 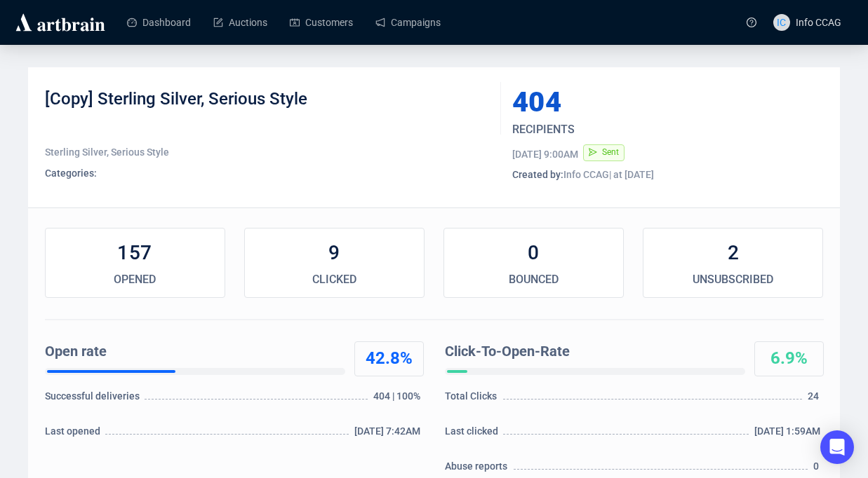 I want to click on span: IC, so click(x=781, y=22).